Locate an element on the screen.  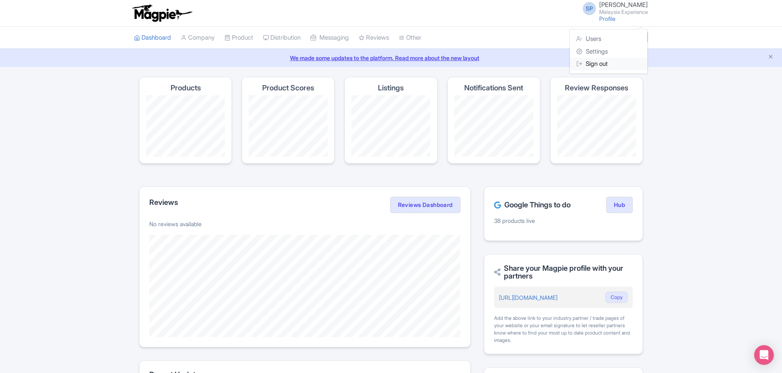
h4: Review Responses is located at coordinates (596, 88).